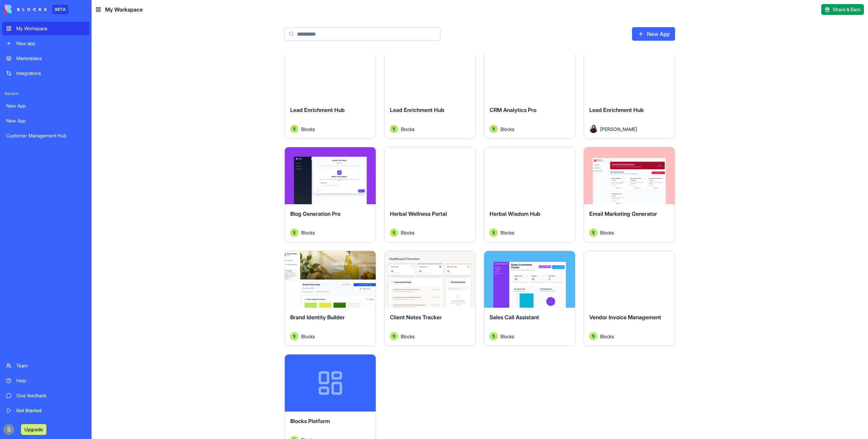 Image resolution: width=868 pixels, height=439 pixels. What do you see at coordinates (46, 366) in the screenshot?
I see `a: Team` at bounding box center [46, 366].